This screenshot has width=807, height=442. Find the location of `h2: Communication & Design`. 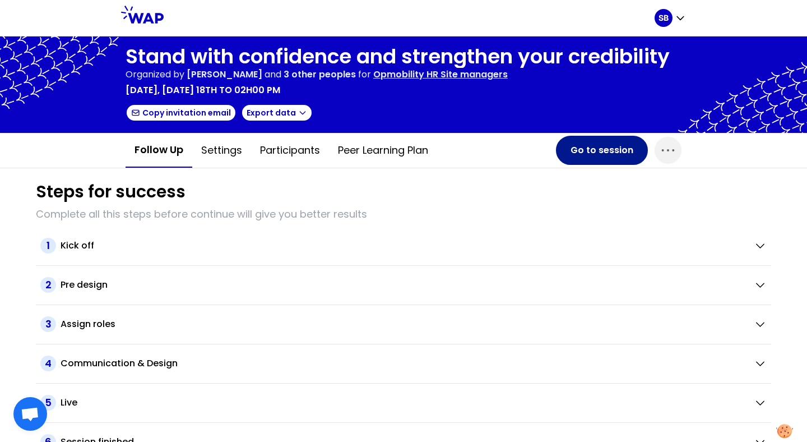

h2: Communication & Design is located at coordinates (119, 363).